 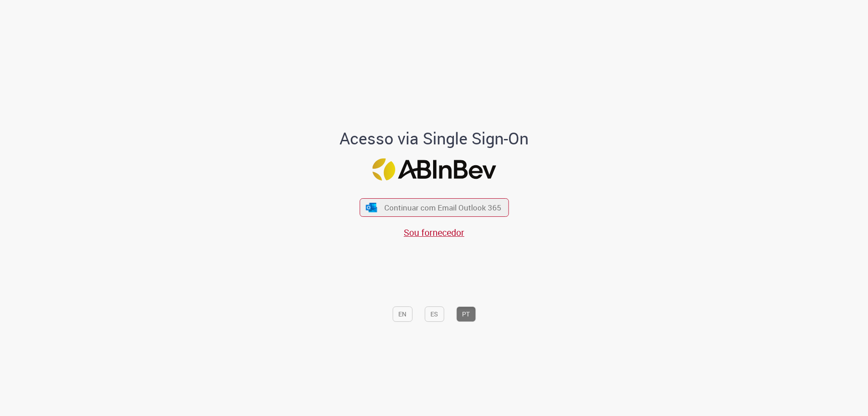 What do you see at coordinates (434, 232) in the screenshot?
I see `span: Sou fornecedor` at bounding box center [434, 232].